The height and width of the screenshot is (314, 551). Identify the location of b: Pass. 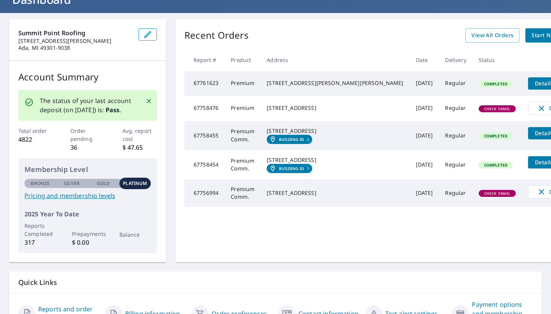
(113, 110).